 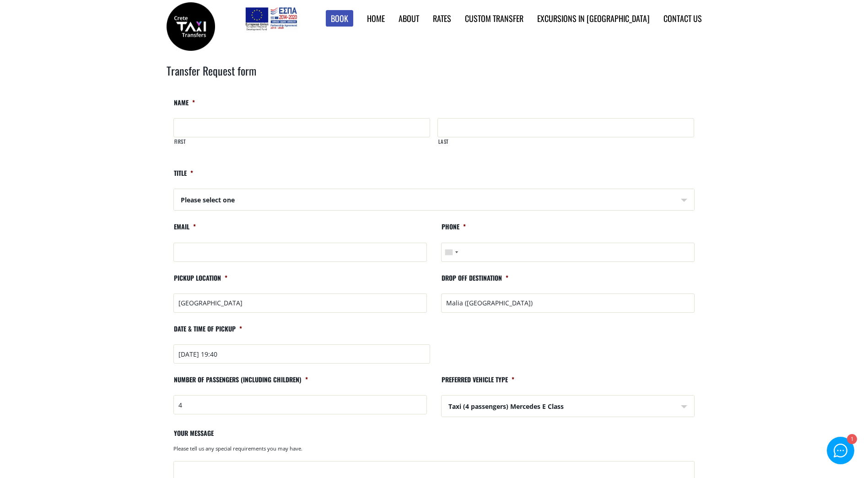 I want to click on label: Date & time of pickup, so click(x=208, y=332).